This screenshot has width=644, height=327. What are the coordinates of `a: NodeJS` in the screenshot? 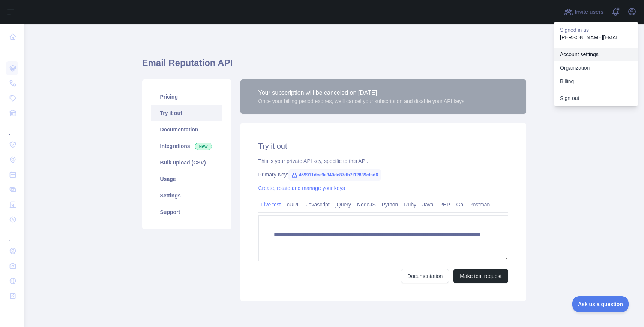 It's located at (367, 204).